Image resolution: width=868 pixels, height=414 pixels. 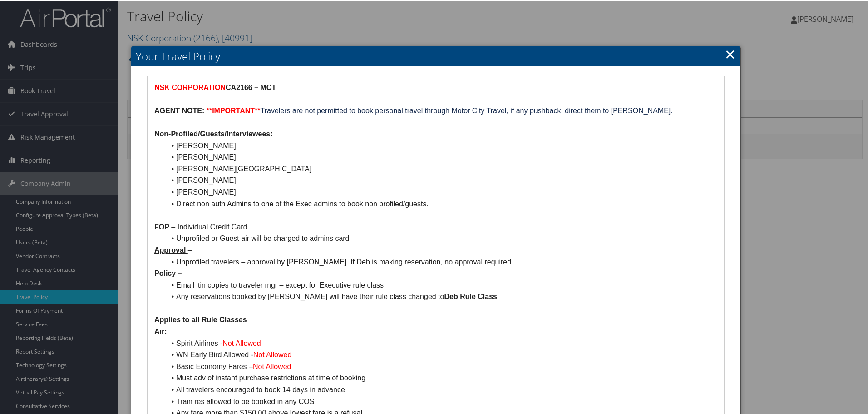 I want to click on u: FOP, so click(x=162, y=226).